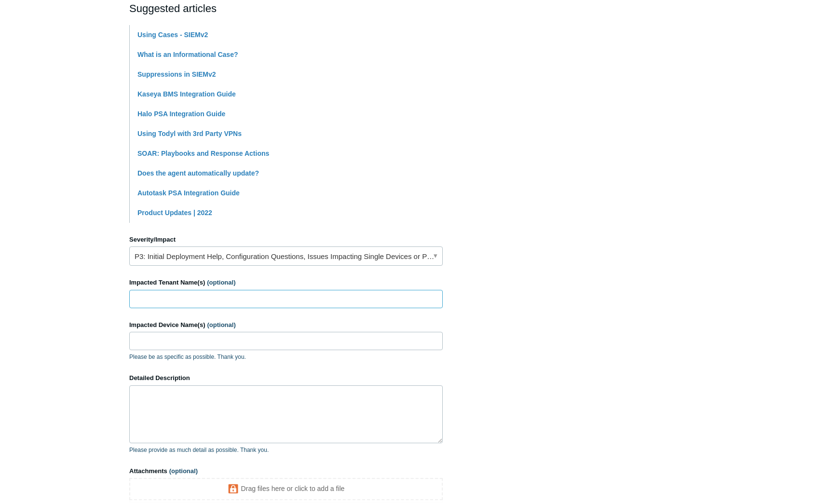  What do you see at coordinates (198, 173) in the screenshot?
I see `a: Does the agent automatically update?` at bounding box center [198, 173].